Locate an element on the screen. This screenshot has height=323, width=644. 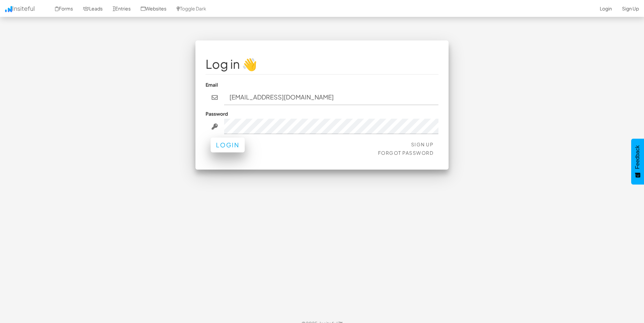
button: Feedback - Show survey is located at coordinates (638, 162).